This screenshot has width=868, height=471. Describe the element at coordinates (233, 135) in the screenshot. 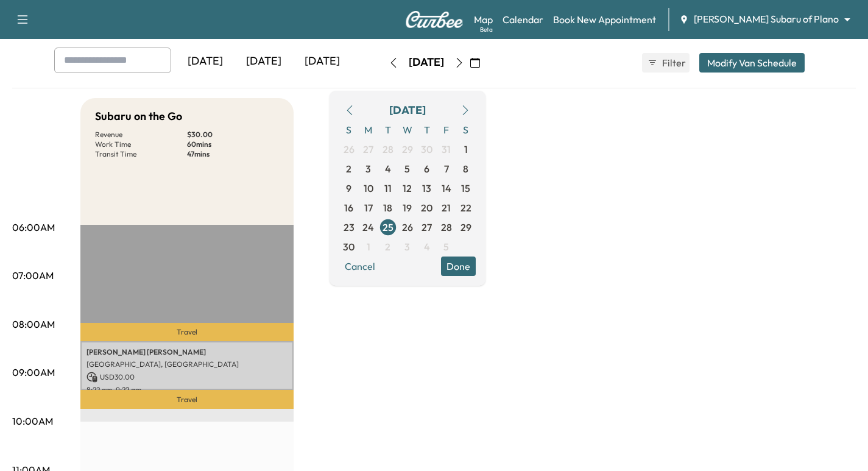

I see `p: $ 30.00` at that location.